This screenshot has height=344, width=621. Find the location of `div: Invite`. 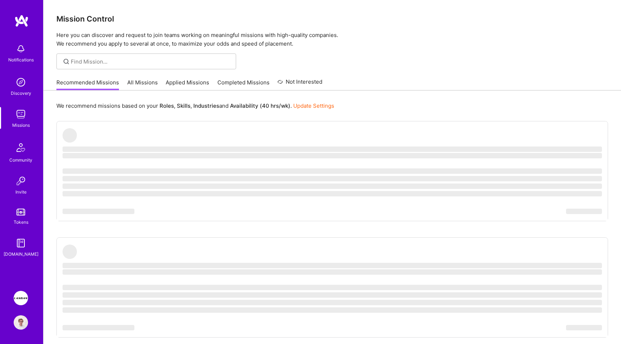

div: Invite is located at coordinates (21, 192).